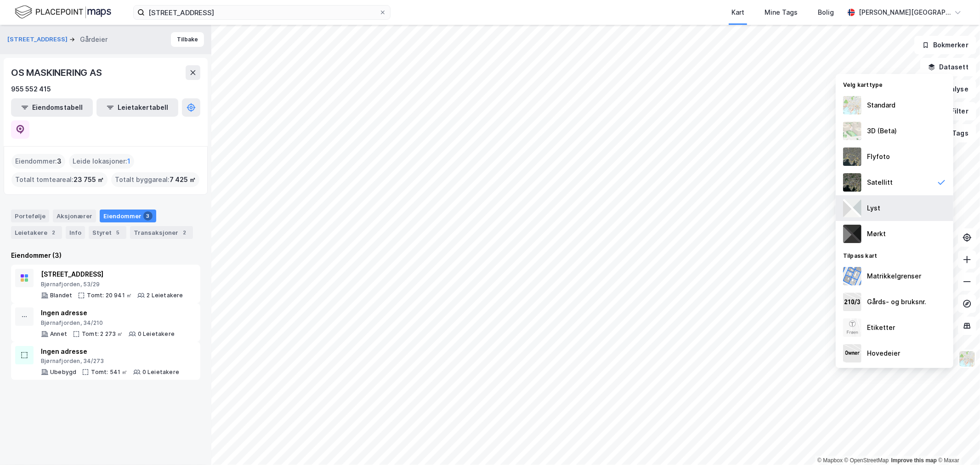  What do you see at coordinates (59, 162) in the screenshot?
I see `span: 3` at bounding box center [59, 162].